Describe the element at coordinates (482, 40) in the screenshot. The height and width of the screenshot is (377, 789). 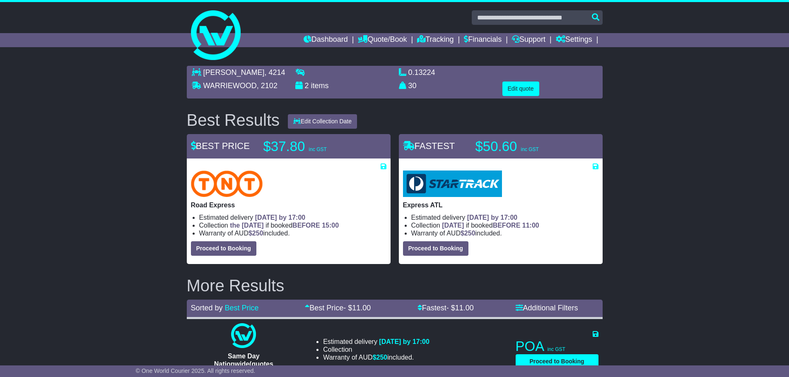
I see `a: Financials` at that location.